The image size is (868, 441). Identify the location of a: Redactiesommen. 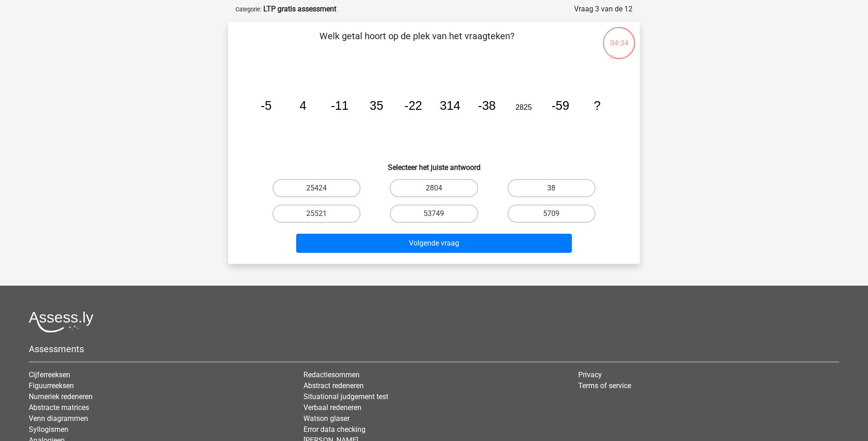
(331, 375).